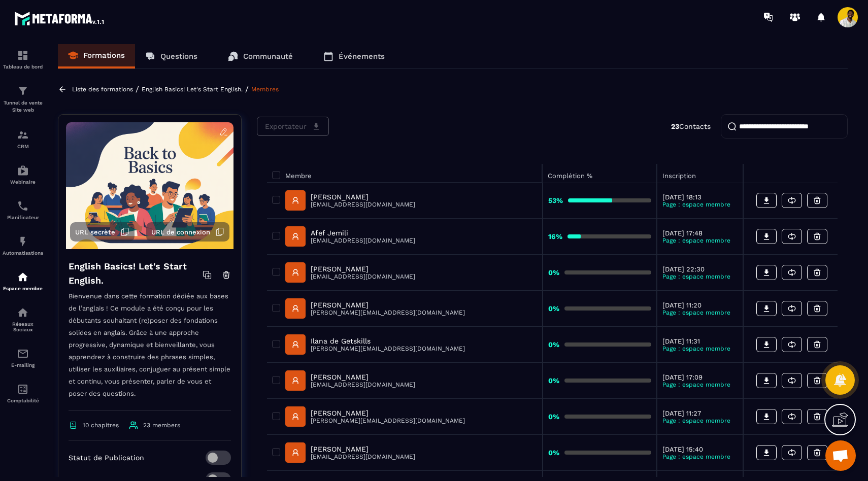 Image resolution: width=868 pixels, height=481 pixels. What do you see at coordinates (187, 232) in the screenshot?
I see `button: URL de connexion` at bounding box center [187, 232].